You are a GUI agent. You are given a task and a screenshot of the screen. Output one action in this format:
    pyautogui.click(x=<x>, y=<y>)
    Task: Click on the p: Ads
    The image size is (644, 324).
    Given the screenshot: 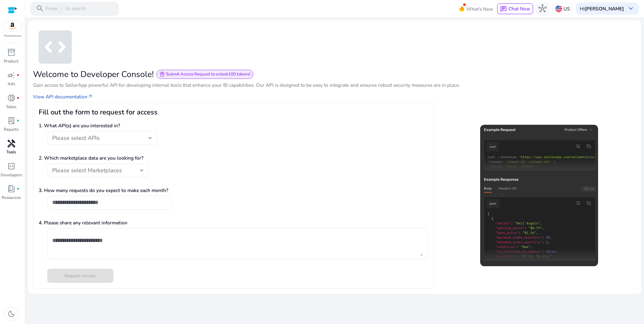 What is the action you would take?
    pyautogui.click(x=11, y=84)
    